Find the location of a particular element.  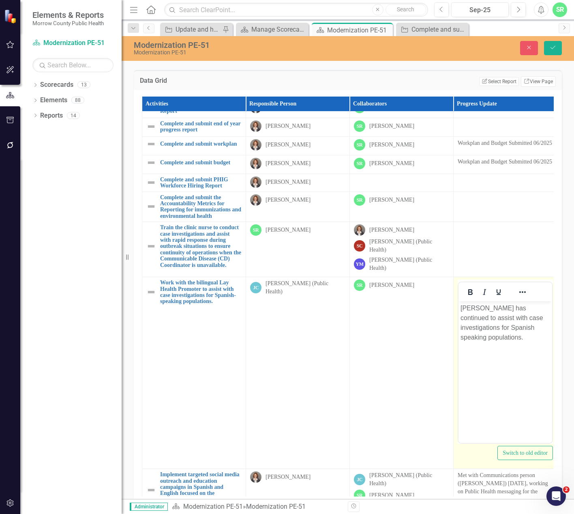

div: Manage Scorecards is located at coordinates (279, 29).